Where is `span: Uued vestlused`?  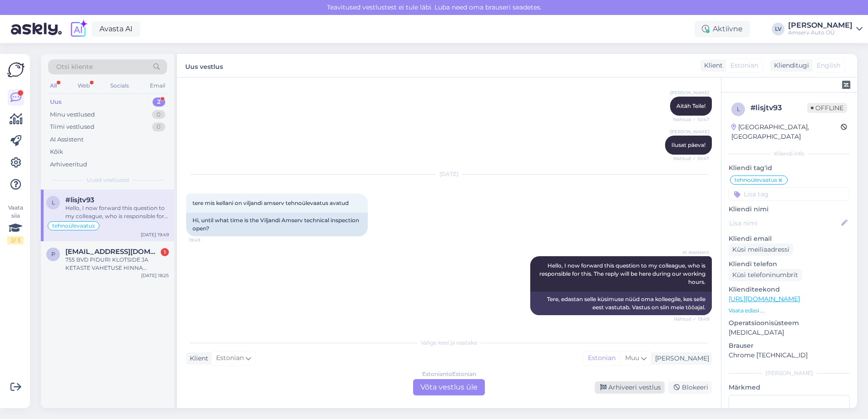 span: Uued vestlused is located at coordinates (107, 180).